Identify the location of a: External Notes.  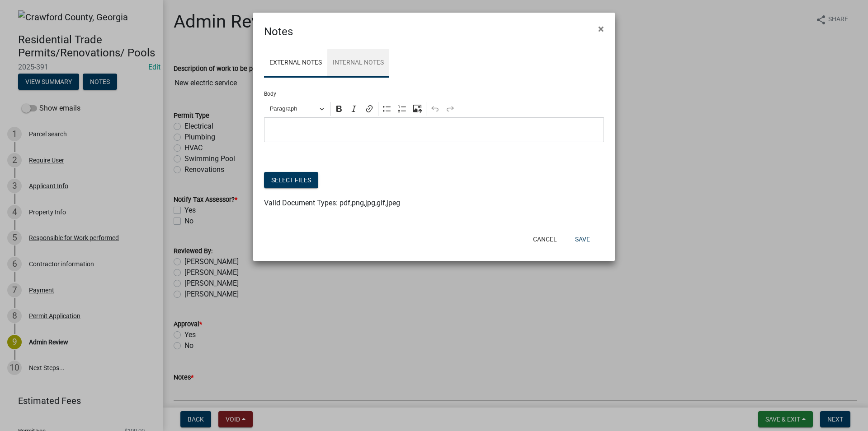
(295, 63).